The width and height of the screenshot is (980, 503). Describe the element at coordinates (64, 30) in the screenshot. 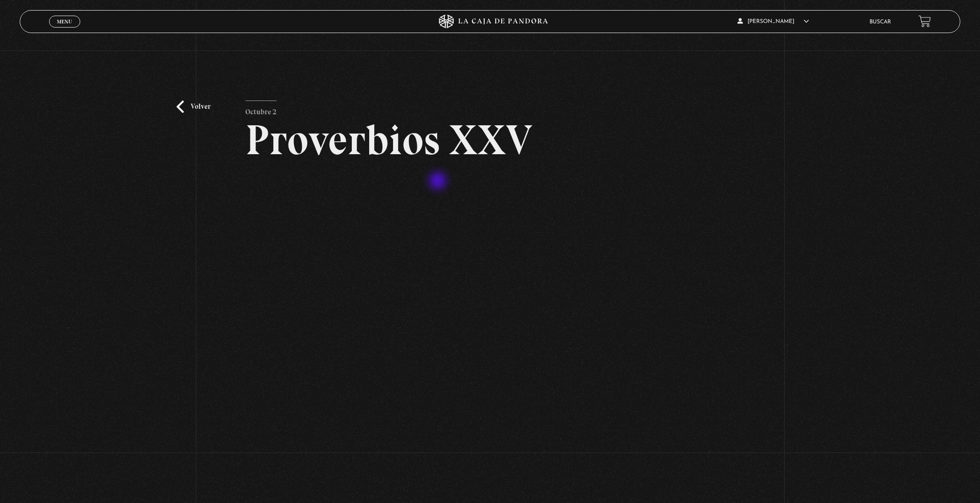

I see `span: Cerrar` at that location.